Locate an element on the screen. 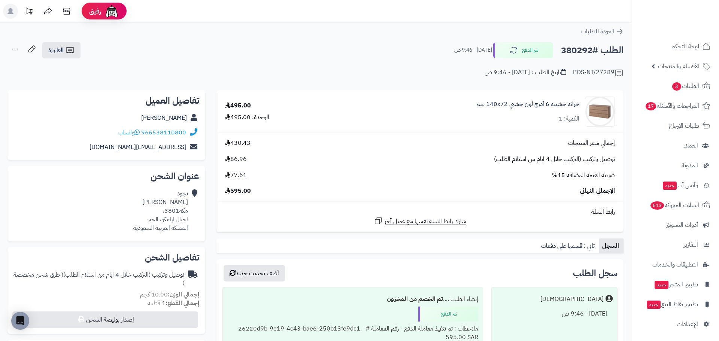 Image resolution: width=719 pixels, height=341 pixels. span: إجمالي سعر المنتجات is located at coordinates (591, 143).